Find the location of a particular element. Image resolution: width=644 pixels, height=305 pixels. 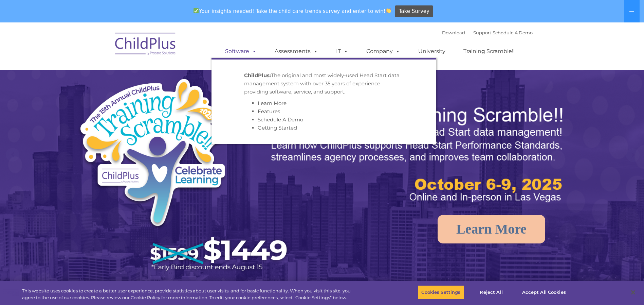

span: Your insights needed! Take the child care trends survey and enter to win! is located at coordinates (292, 11).